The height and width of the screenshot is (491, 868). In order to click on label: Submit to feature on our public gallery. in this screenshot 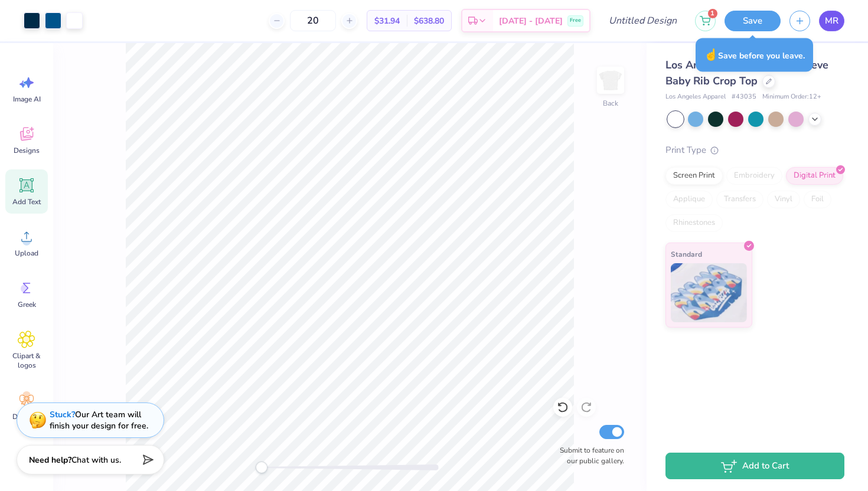, I will do `click(588, 456)`.